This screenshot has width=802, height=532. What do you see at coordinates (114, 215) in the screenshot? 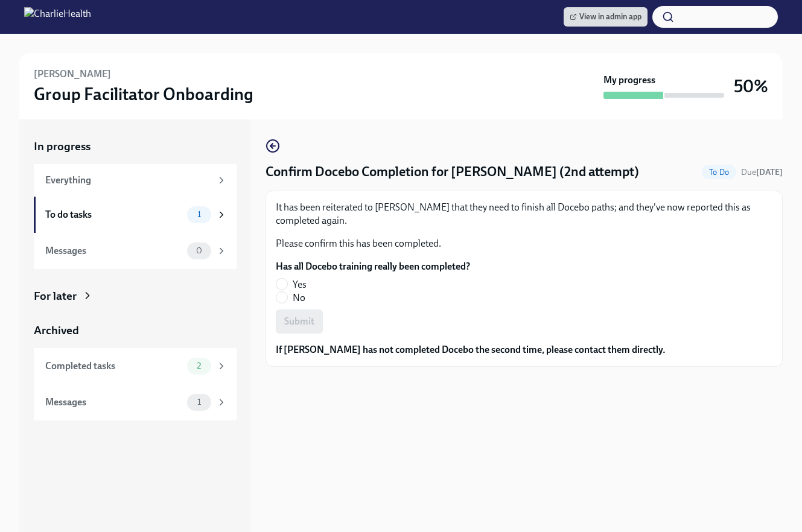
I see `div: To do tasks` at bounding box center [114, 215].